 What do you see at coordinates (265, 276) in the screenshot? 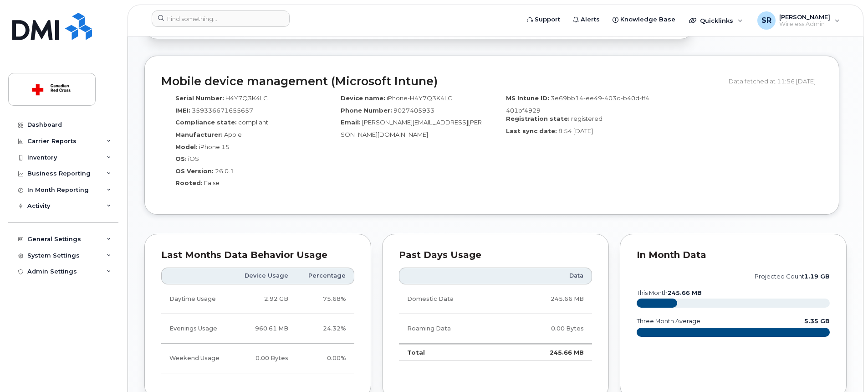
I see `th: Device Usage` at bounding box center [265, 276].